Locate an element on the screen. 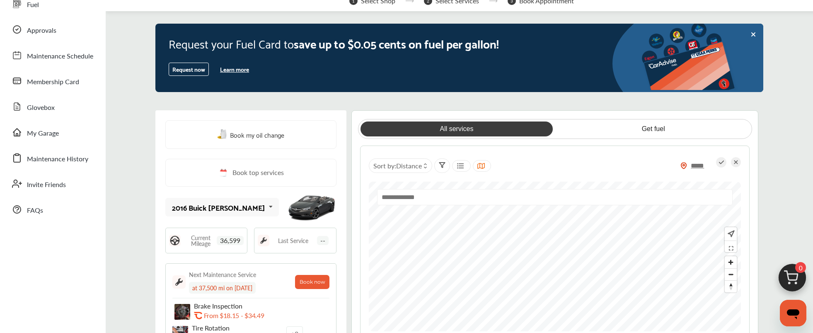  img: location_vector_orange.38f05af8.svg is located at coordinates (684, 165).